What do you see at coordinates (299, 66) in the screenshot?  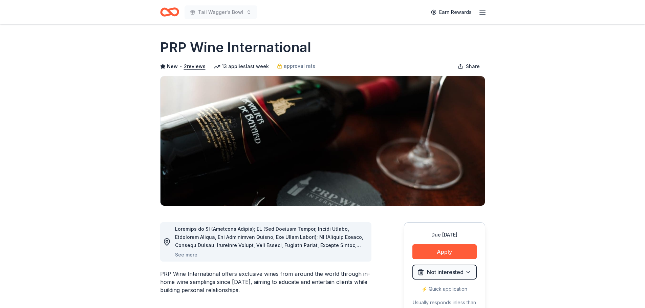 I see `span: approval rate` at bounding box center [299, 66].